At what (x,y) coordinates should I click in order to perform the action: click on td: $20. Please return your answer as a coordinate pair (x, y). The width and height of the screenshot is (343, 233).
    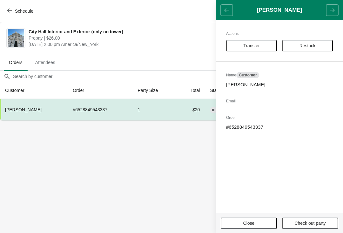
    Looking at the image, I should click on (190, 110).